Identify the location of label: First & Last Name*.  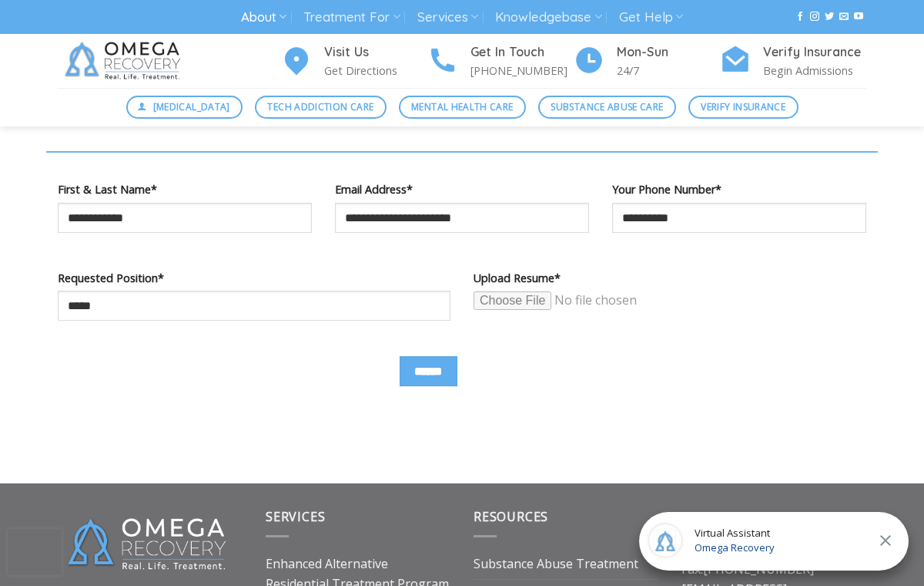
(184, 189).